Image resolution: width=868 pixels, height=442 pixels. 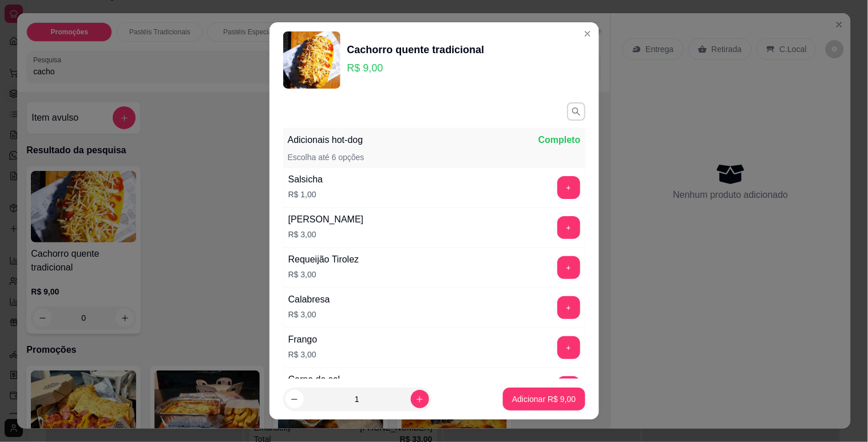 I want to click on p: R$ 1,00, so click(x=305, y=194).